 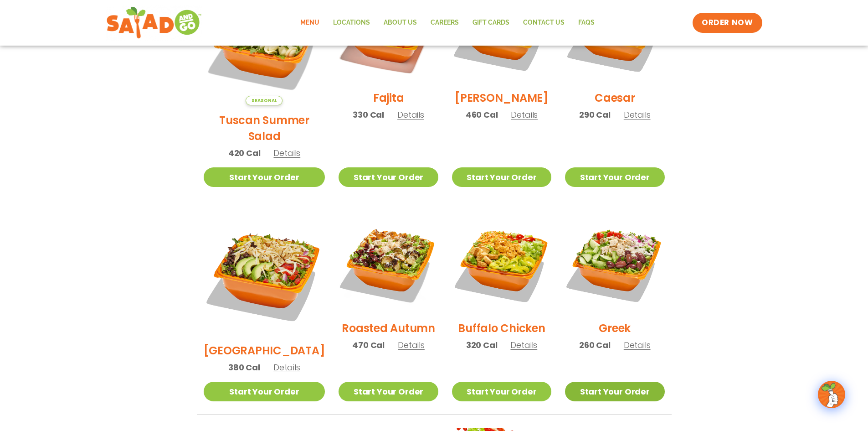 I want to click on h2: Tuscan Summer Salad, so click(x=264, y=128).